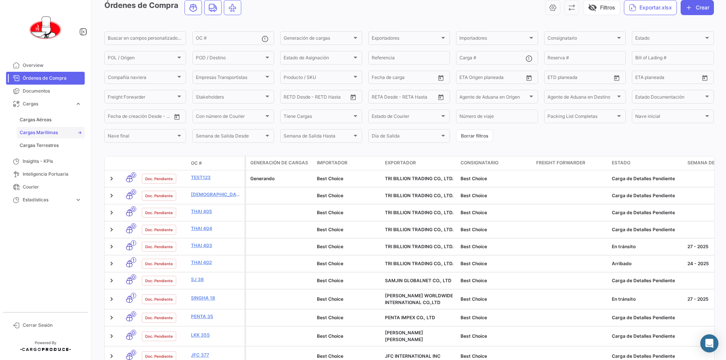 Image resolution: width=726 pixels, height=360 pixels. I want to click on img: 0621d632-ab00-45ba-b411-ac9e9fb3f036.png, so click(45, 28).